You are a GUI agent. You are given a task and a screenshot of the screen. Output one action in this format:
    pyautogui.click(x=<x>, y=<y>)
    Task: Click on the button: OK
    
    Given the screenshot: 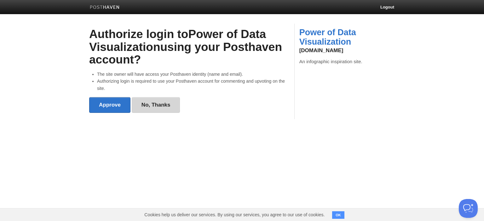 What is the action you would take?
    pyautogui.click(x=338, y=215)
    